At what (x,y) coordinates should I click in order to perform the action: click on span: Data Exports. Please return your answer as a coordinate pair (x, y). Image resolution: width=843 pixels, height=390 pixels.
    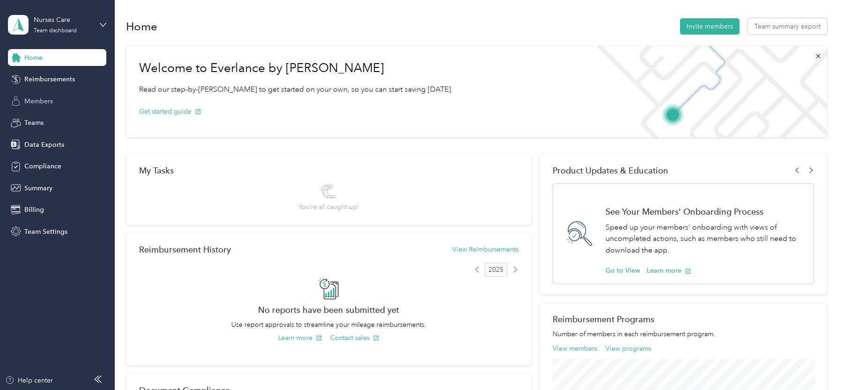
    Looking at the image, I should click on (44, 145).